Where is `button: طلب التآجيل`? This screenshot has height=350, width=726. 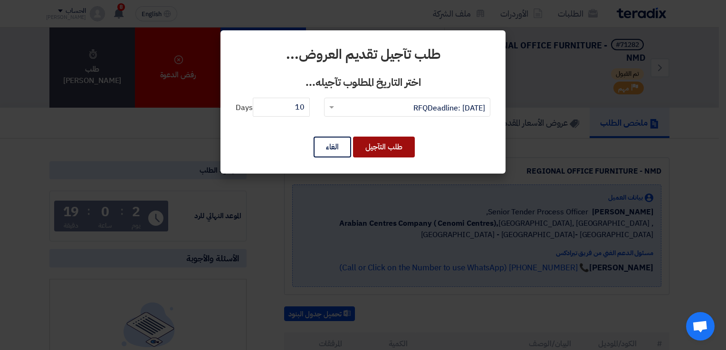
button: طلب التآجيل is located at coordinates (384, 147).